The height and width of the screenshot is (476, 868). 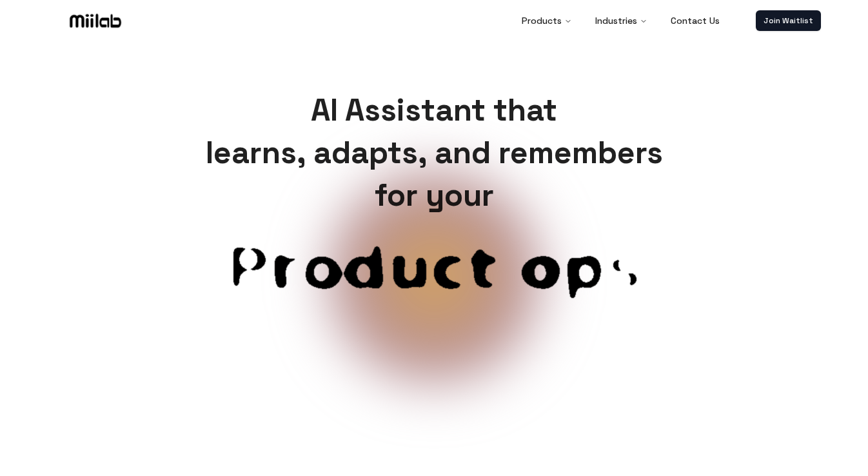 I want to click on nav: Main, so click(x=621, y=20).